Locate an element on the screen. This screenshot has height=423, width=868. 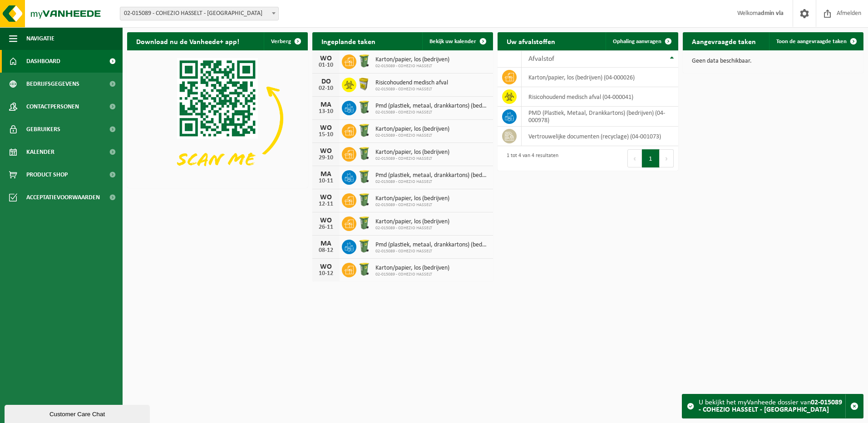
a: Ophaling aanvragen is located at coordinates (641, 42).